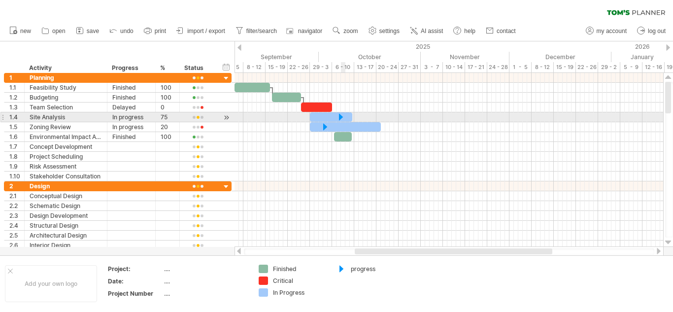 This screenshot has height=312, width=673. What do you see at coordinates (470, 31) in the screenshot?
I see `span: help` at bounding box center [470, 31].